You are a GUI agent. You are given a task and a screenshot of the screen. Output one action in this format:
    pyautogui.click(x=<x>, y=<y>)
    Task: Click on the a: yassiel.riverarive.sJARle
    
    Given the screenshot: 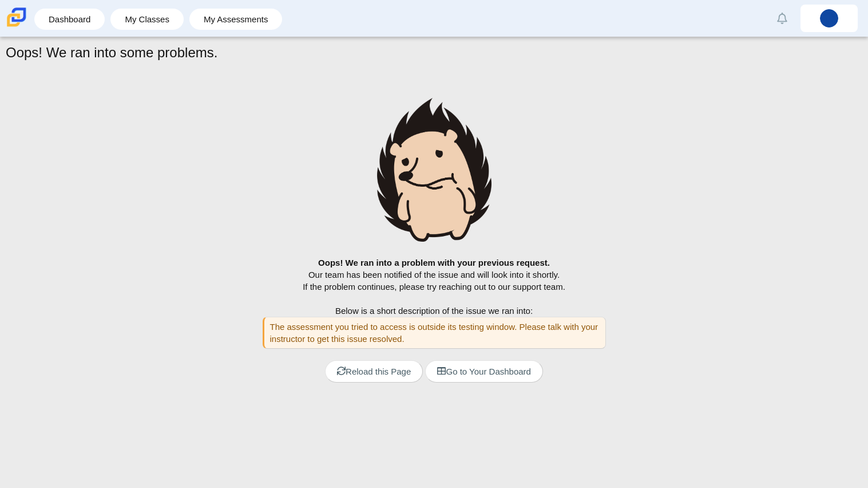 What is the action you would take?
    pyautogui.click(x=829, y=18)
    